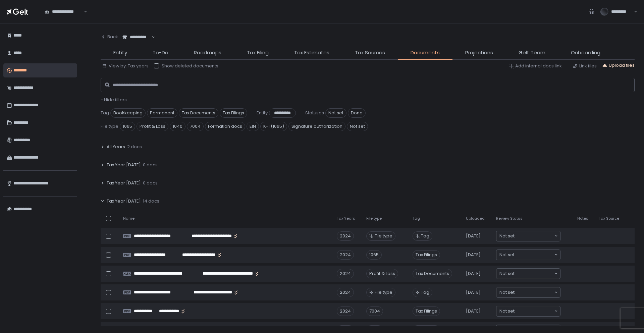 Image resolution: width=644 pixels, height=333 pixels. I want to click on span: Gelt Team, so click(532, 53).